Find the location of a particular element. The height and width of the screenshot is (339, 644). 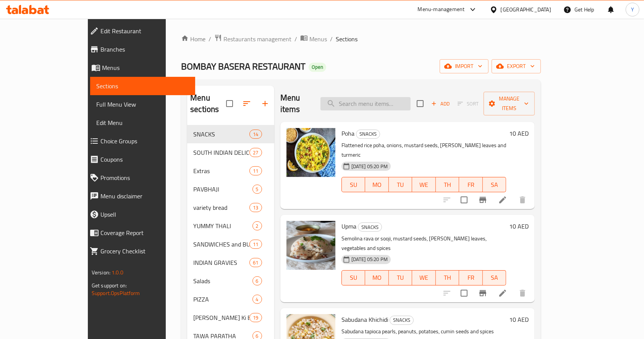

a: Promotions is located at coordinates (140, 178).